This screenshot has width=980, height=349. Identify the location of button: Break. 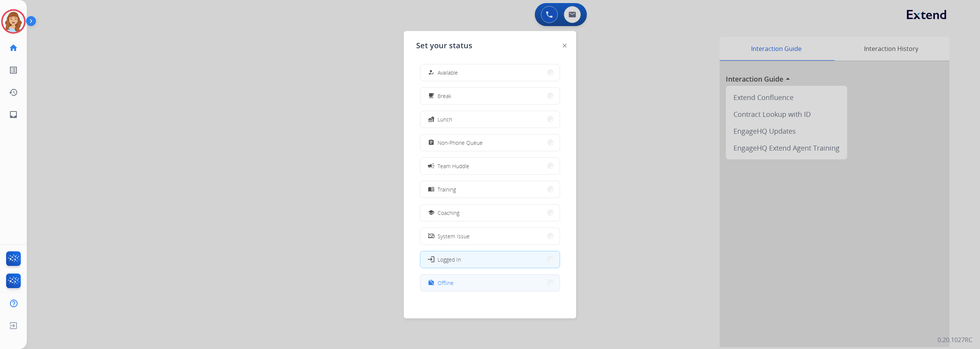
(490, 96).